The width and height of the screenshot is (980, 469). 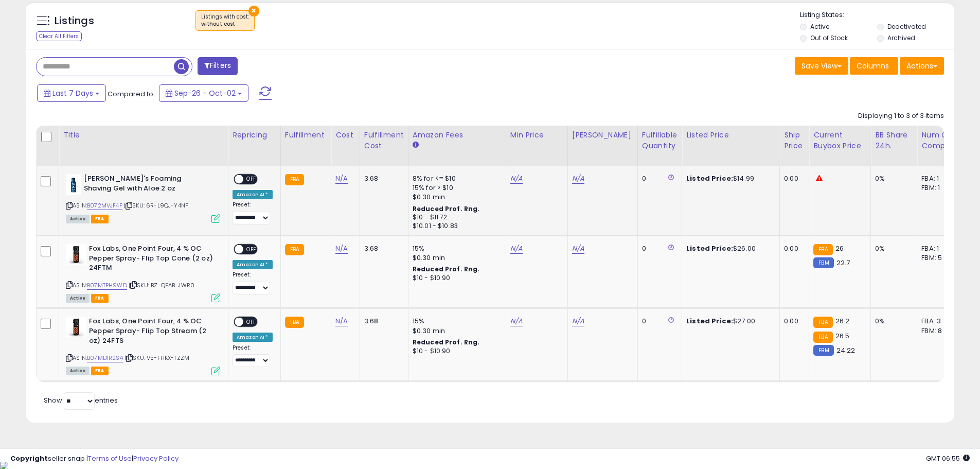 I want to click on a: Terms of Use, so click(x=109, y=458).